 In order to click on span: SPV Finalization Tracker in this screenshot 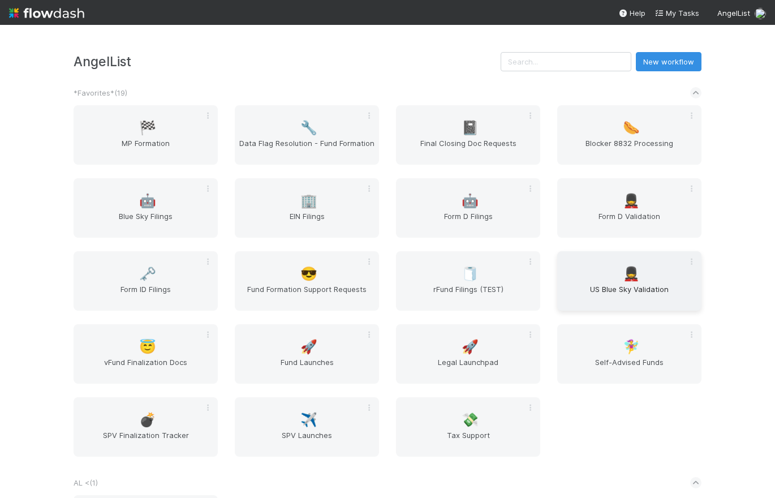, I will do `click(145, 441)`.